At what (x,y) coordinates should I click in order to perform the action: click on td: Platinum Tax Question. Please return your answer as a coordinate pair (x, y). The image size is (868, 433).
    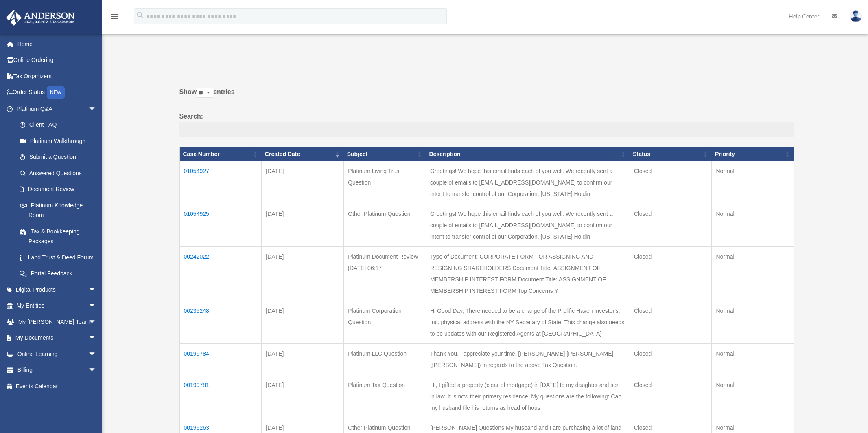
    Looking at the image, I should click on (385, 396).